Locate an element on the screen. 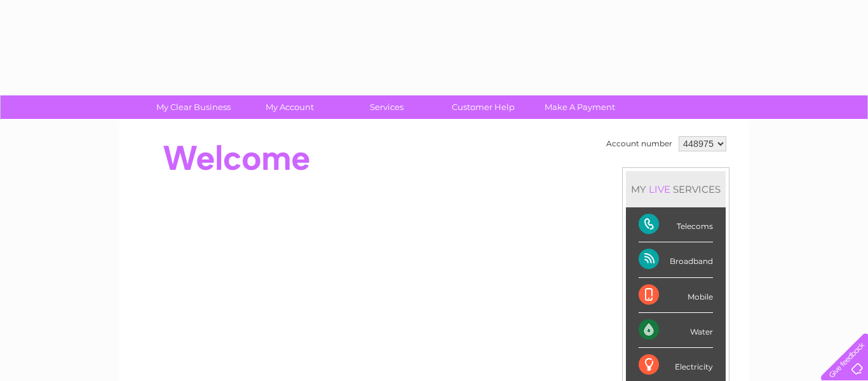  div: Telecoms is located at coordinates (675, 224).